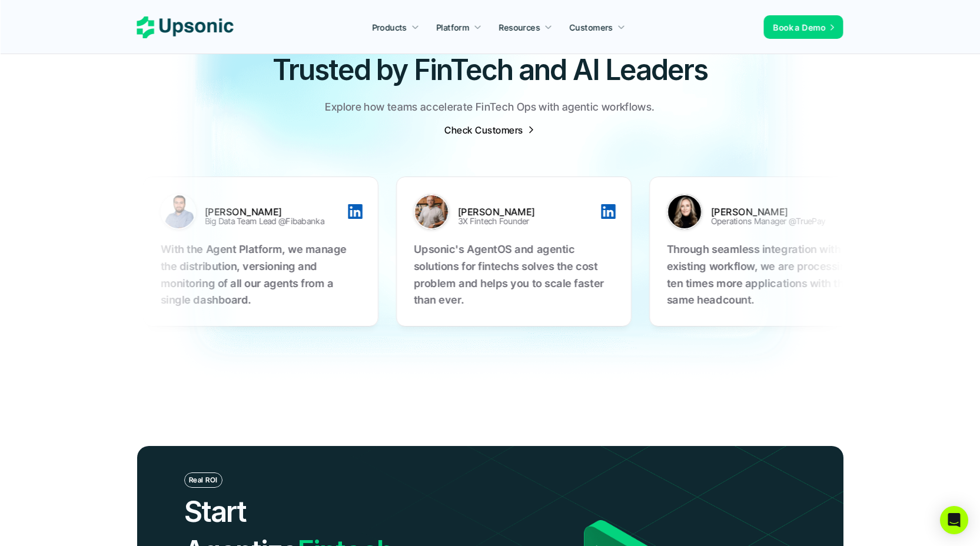 The image size is (980, 546). What do you see at coordinates (255, 274) in the screenshot?
I see `p: With the Agent Platform, we manage the distribution, versioning and monitoring of all our agents ...` at bounding box center [255, 274].